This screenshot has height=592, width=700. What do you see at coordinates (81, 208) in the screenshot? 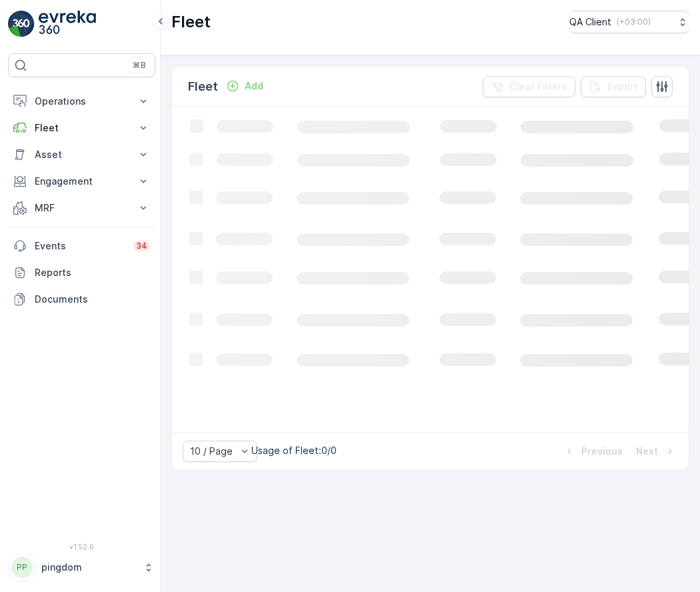
I see `p: MRF` at bounding box center [81, 208].